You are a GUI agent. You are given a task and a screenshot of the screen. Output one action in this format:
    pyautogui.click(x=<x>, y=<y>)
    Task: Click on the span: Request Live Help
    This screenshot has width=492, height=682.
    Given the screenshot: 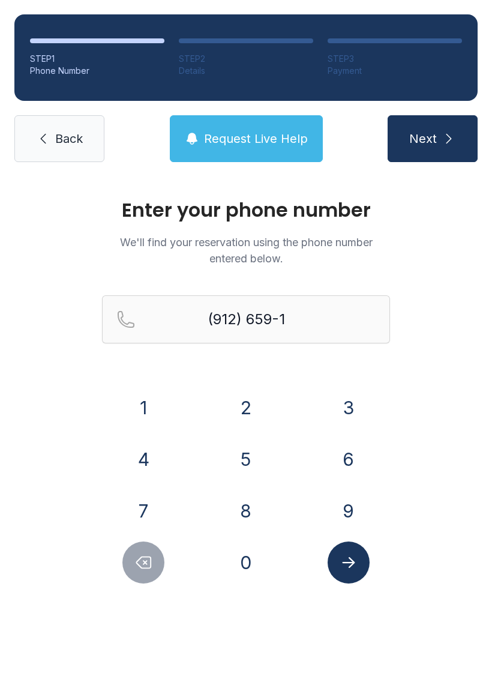 What is the action you would take?
    pyautogui.click(x=256, y=139)
    